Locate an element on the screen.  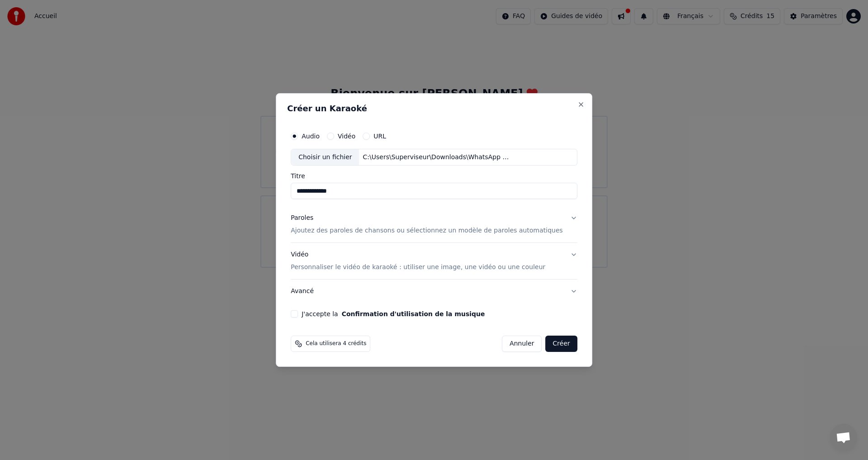
label: Vidéo is located at coordinates (346, 136).